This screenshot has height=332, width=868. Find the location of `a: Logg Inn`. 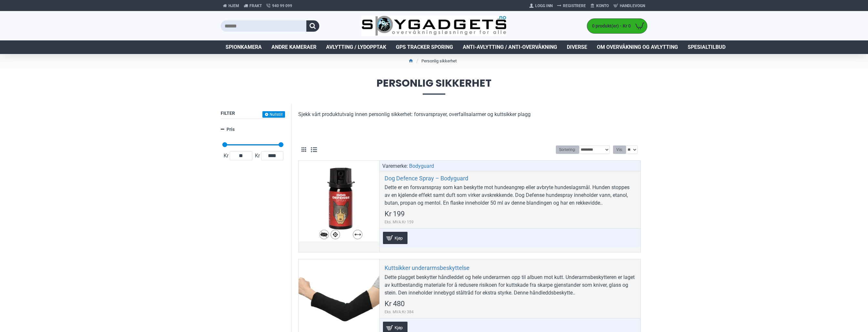

a: Logg Inn is located at coordinates (541, 6).